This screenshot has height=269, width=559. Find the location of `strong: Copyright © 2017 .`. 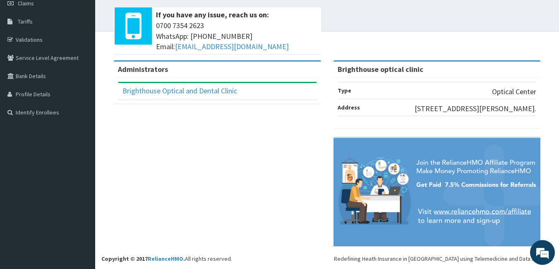

strong: Copyright © 2017 . is located at coordinates (143, 259).